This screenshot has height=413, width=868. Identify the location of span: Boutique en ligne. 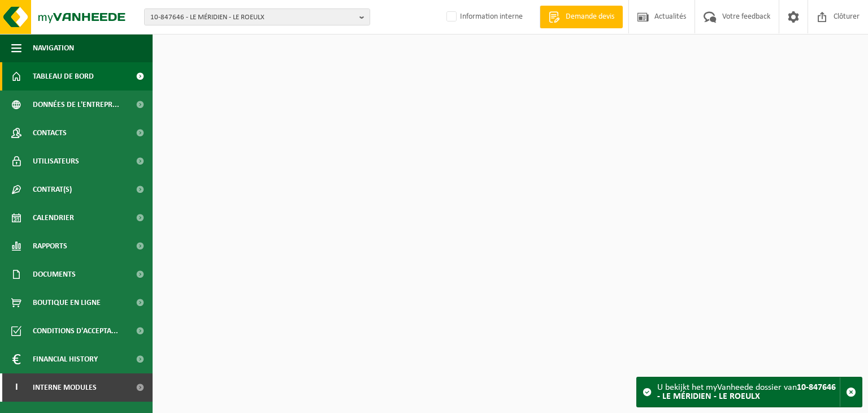
(66, 302).